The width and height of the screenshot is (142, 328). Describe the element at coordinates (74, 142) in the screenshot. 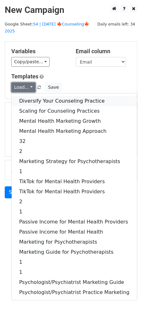

I see `a: 32` at that location.